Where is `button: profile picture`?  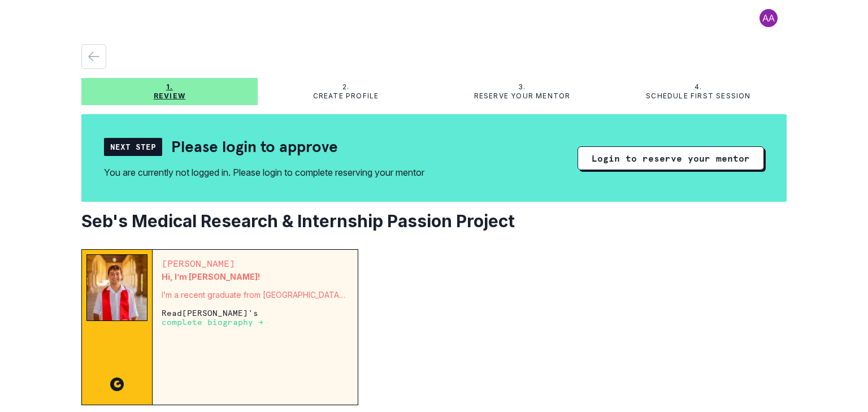
button: profile picture is located at coordinates (769, 18).